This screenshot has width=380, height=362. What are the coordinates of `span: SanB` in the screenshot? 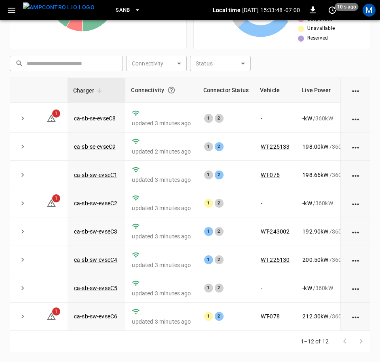 It's located at (123, 10).